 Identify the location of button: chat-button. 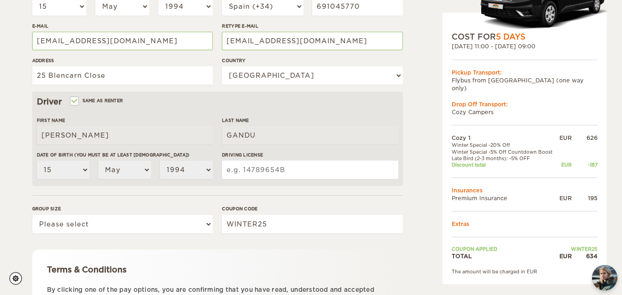
(604, 278).